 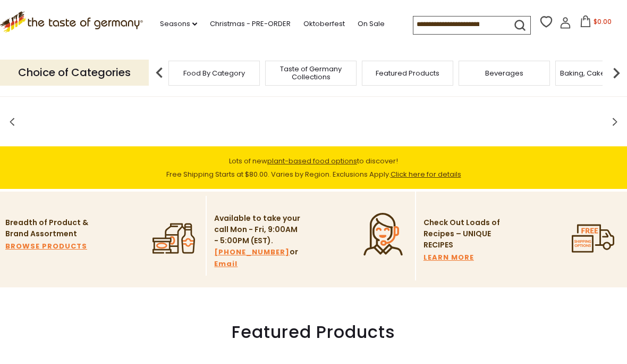 I want to click on img: next arrow, so click(x=616, y=73).